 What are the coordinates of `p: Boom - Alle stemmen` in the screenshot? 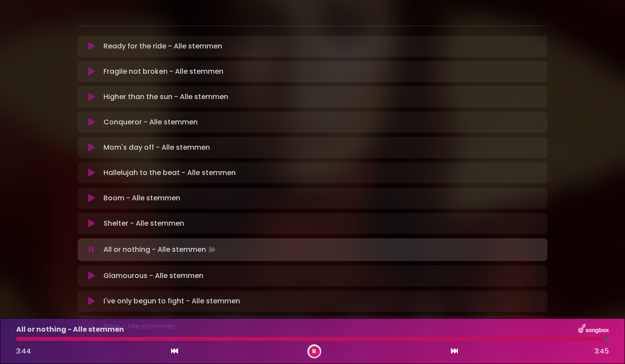 It's located at (142, 198).